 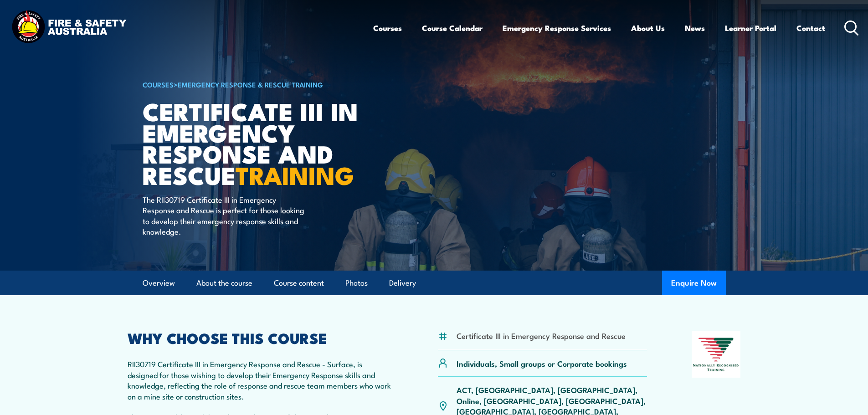 I want to click on a: Emergency Response & Rescue Training, so click(x=250, y=84).